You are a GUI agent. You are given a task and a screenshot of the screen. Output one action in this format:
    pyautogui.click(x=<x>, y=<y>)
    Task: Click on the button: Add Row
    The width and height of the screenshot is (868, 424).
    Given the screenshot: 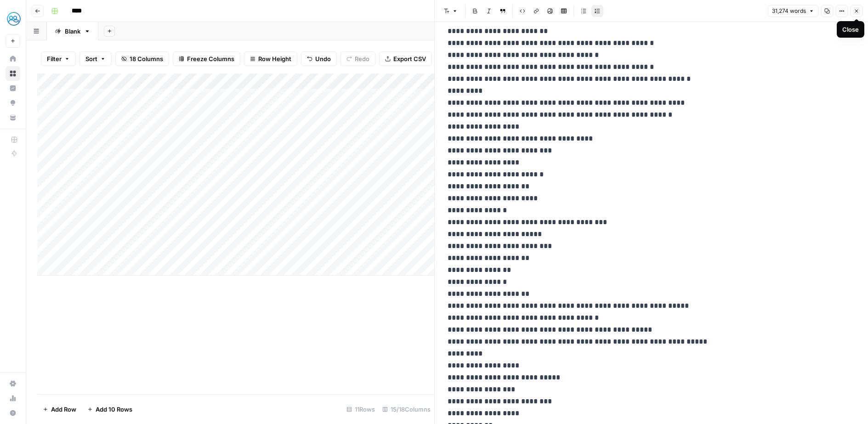 What is the action you would take?
    pyautogui.click(x=59, y=409)
    